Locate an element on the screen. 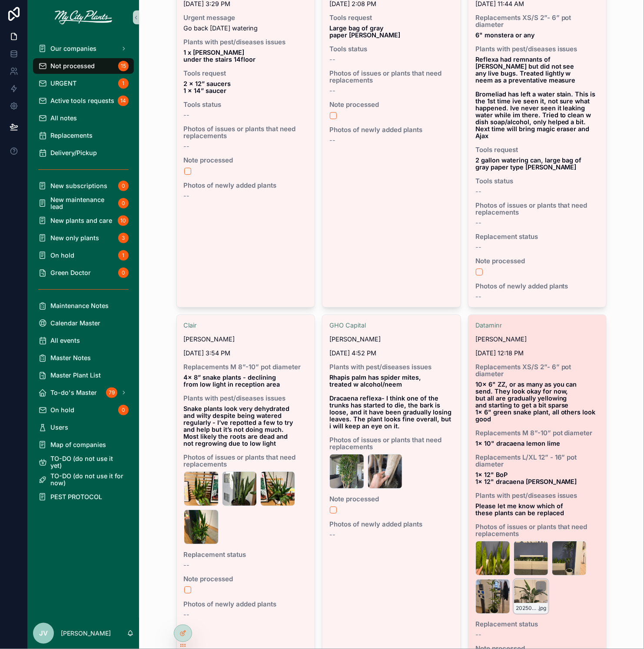 This screenshot has width=644, height=649. span: Master Notes is located at coordinates (70, 358).